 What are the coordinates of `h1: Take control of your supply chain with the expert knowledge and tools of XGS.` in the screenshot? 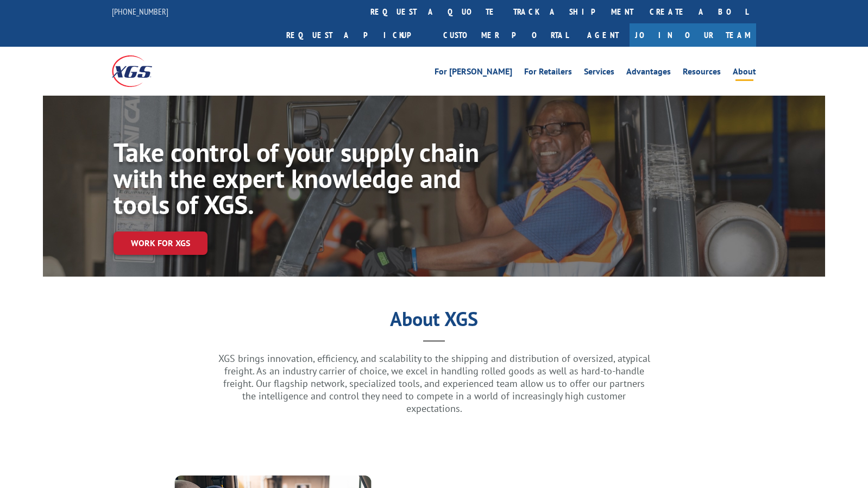 It's located at (297, 181).